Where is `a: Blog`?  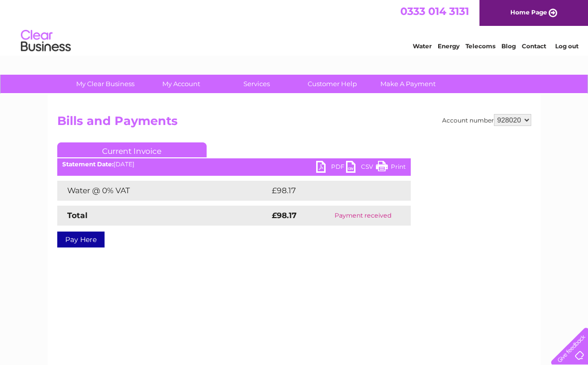
a: Blog is located at coordinates (508, 46).